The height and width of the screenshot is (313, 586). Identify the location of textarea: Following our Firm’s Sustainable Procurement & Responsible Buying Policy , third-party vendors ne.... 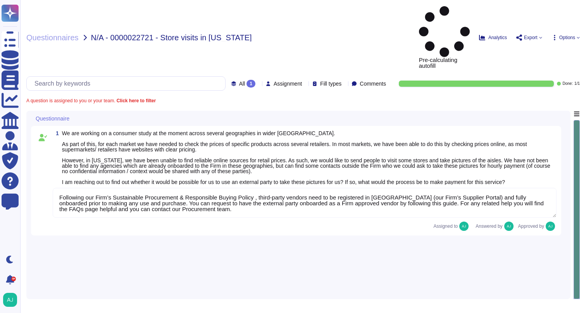
(304, 203).